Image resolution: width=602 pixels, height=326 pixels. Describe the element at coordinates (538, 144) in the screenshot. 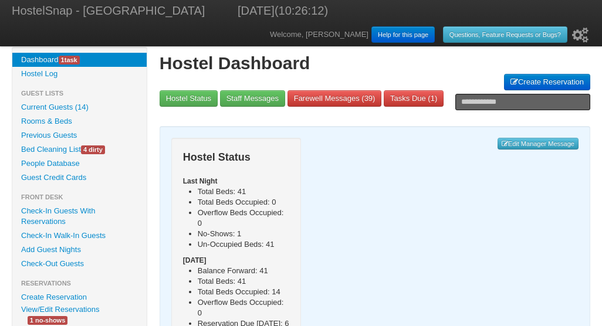

I see `a: Edit Manager Message` at that location.